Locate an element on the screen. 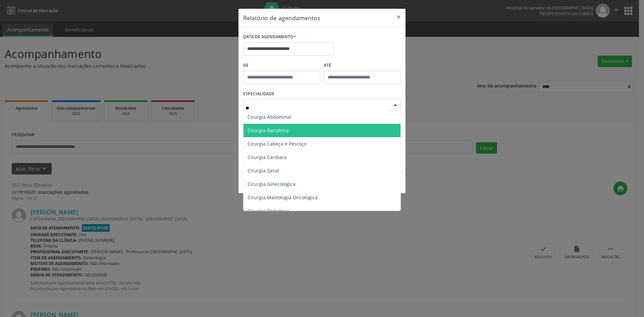  label: De is located at coordinates (281, 66).